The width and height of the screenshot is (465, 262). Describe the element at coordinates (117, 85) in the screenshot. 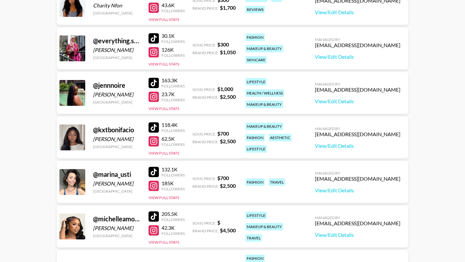

I see `div: @ jennnoire` at that location.